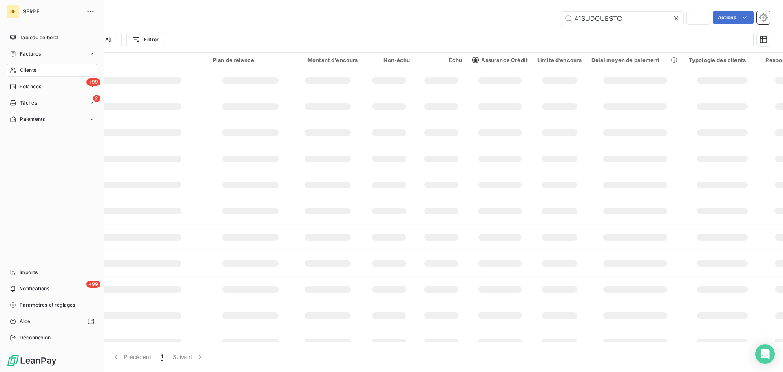  I want to click on div: SE, so click(13, 11).